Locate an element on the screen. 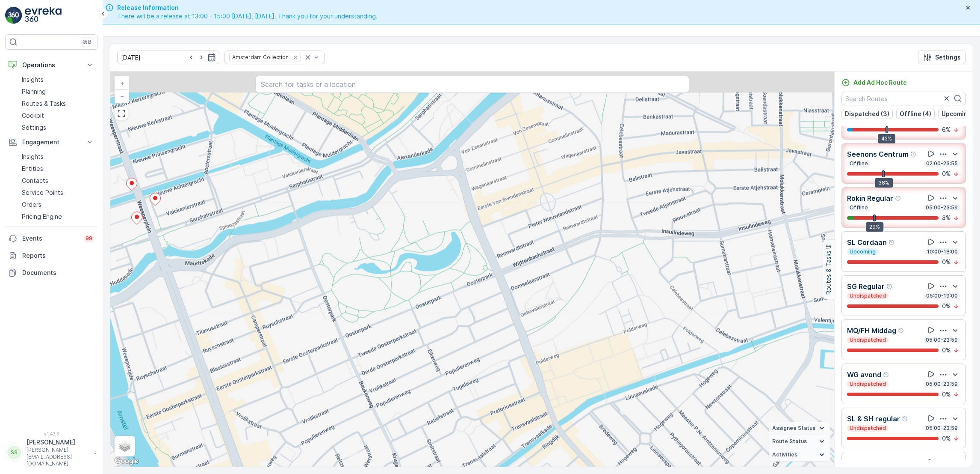  p: Dispatched (3) is located at coordinates (867, 114).